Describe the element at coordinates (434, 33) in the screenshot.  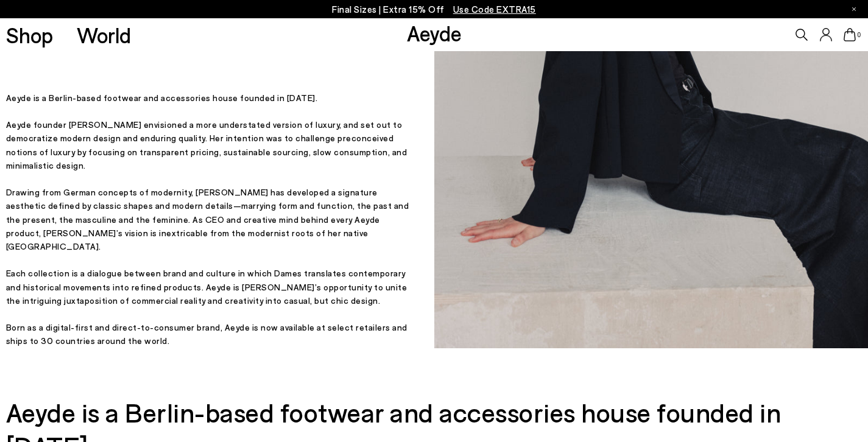
I see `a: Aeyde` at that location.